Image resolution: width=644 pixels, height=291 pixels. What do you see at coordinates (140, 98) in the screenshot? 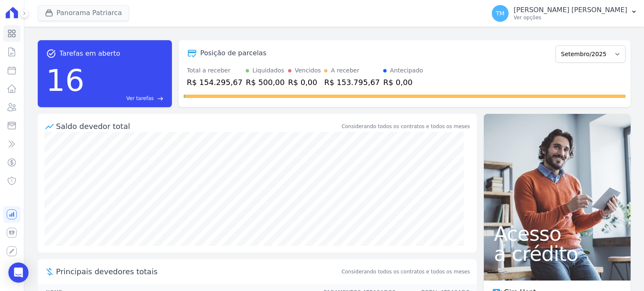
I see `span: Ver tarefas` at bounding box center [140, 98].